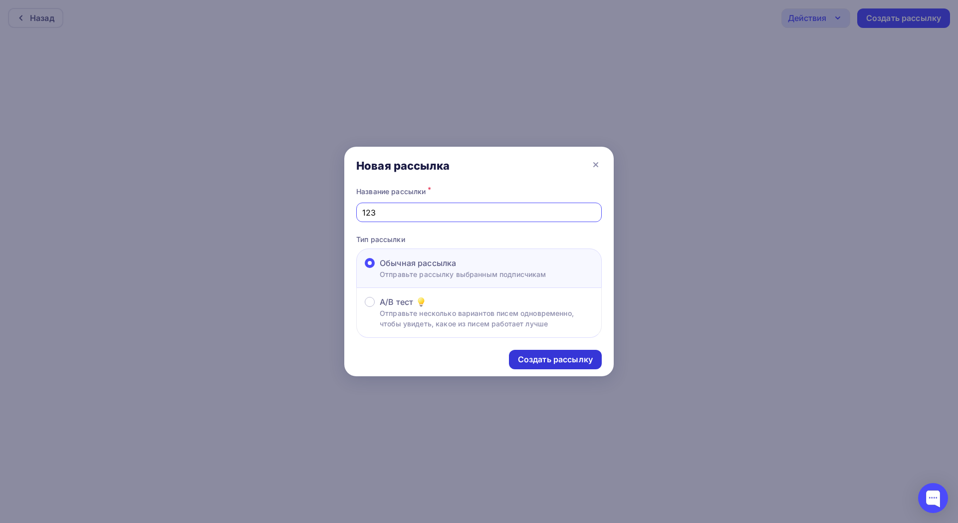 Image resolution: width=958 pixels, height=523 pixels. I want to click on span: A/B тест, so click(396, 302).